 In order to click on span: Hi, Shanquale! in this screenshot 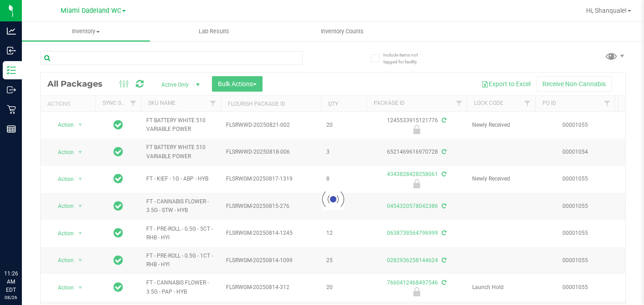, I will do `click(606, 11)`.